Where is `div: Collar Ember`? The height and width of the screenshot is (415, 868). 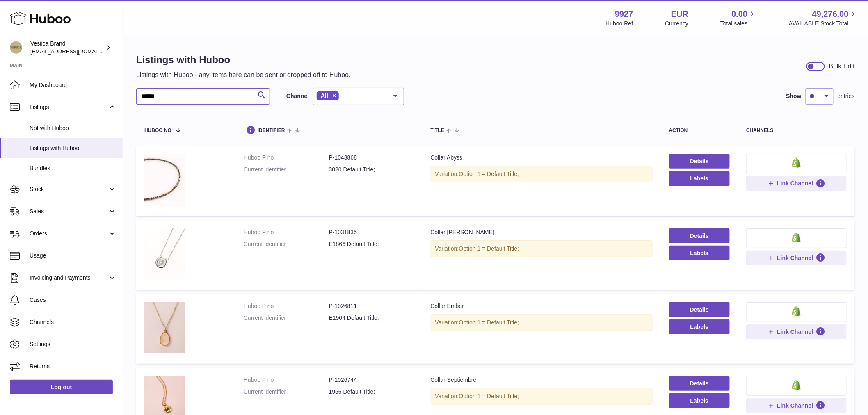 div: Collar Ember is located at coordinates (541, 306).